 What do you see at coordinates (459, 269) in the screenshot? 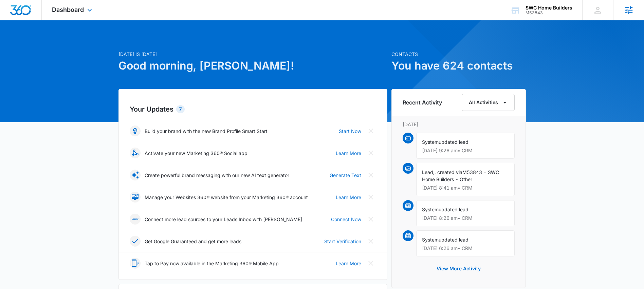
I see `button: View More Activity` at bounding box center [459, 269].